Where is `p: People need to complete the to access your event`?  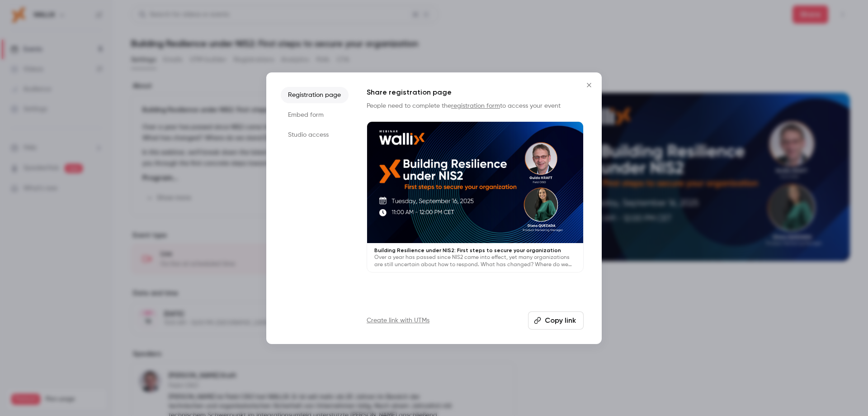
p: People need to complete the to access your event is located at coordinates (476, 106).